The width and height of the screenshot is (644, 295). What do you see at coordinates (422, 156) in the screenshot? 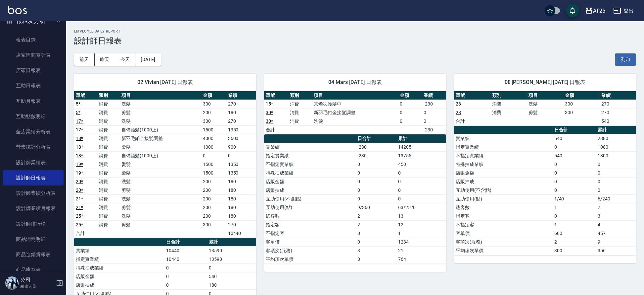
I see `td: 13755` at bounding box center [422, 156].